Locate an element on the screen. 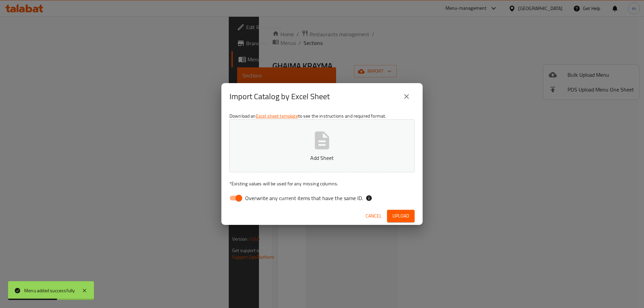 This screenshot has width=644, height=308. h2: Import Catalog by Excel Sheet is located at coordinates (279, 96).